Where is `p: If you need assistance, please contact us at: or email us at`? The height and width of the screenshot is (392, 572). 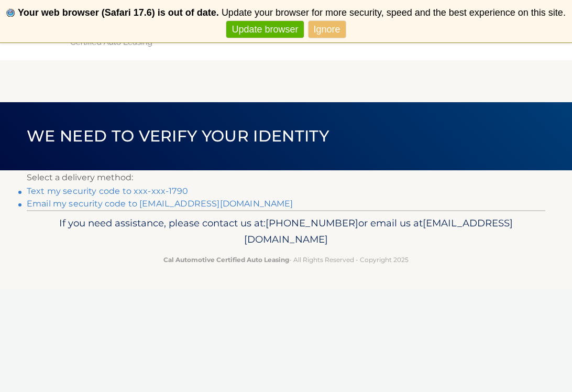
p: If you need assistance, please contact us at: or email us at is located at coordinates (286, 231).